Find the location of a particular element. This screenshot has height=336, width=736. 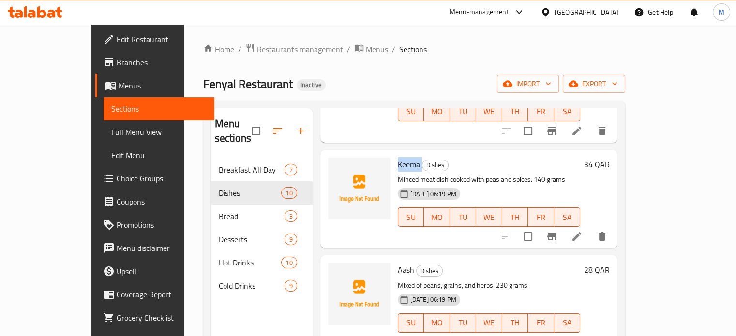

p: Minced meat dish cooked with peas and spices. 140 grams is located at coordinates (489, 180).